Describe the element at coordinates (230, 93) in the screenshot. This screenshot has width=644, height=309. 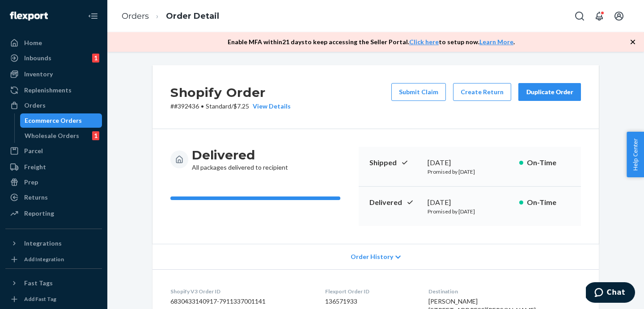
I see `h2: Shopify Order` at that location.